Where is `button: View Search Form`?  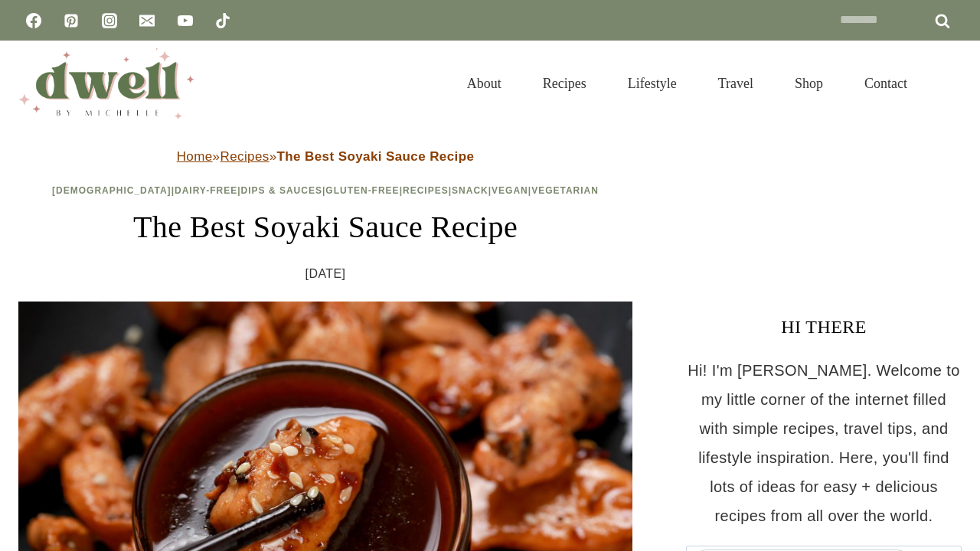 button: View Search Form is located at coordinates (948, 84).